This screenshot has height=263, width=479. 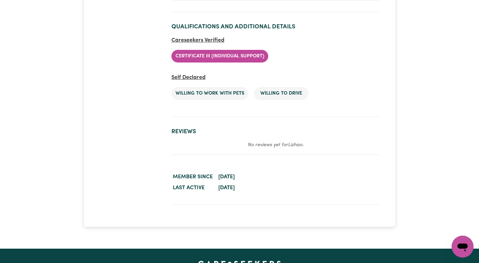 What do you see at coordinates (198, 40) in the screenshot?
I see `span: Careseekers Verified` at bounding box center [198, 40].